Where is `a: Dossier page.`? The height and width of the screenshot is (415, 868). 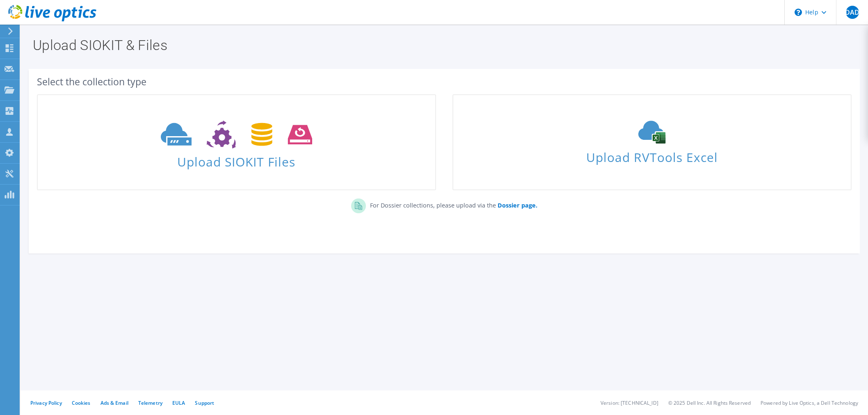 a: Dossier page. is located at coordinates (516, 205).